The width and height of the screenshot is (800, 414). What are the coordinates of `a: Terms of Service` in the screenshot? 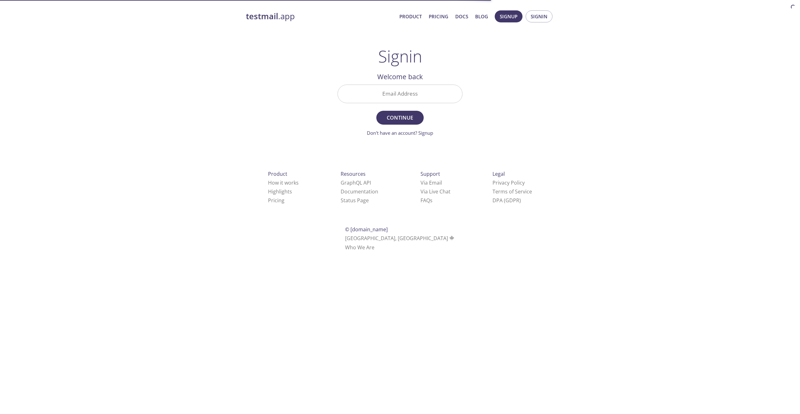 It's located at (512, 192).